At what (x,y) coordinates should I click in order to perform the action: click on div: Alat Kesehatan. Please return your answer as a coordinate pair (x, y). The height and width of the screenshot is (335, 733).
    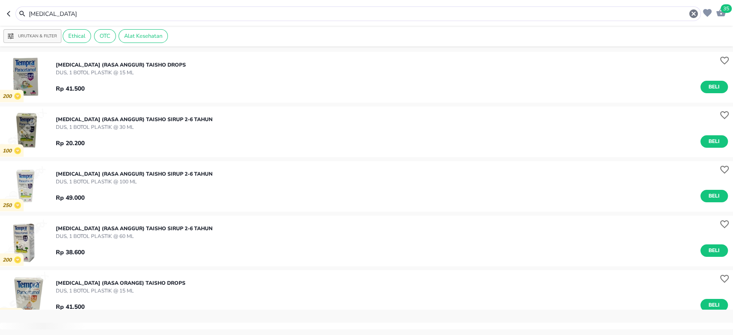
    Looking at the image, I should click on (143, 36).